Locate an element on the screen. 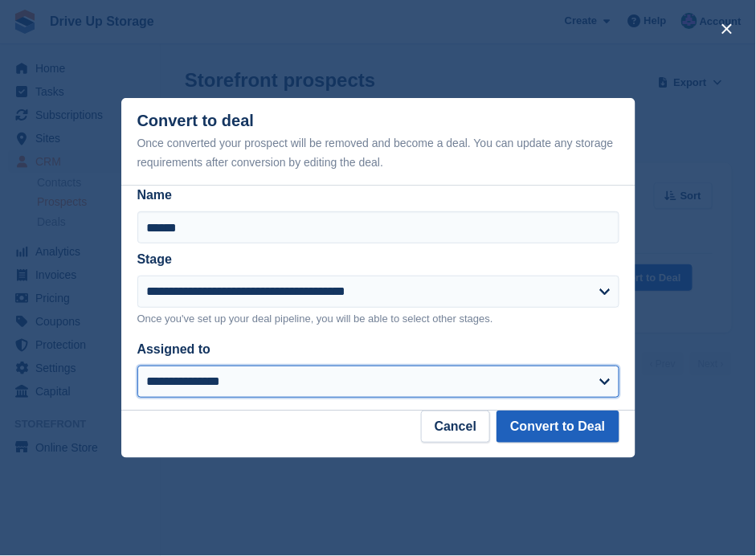  button: Convert to Deal is located at coordinates (557, 427).